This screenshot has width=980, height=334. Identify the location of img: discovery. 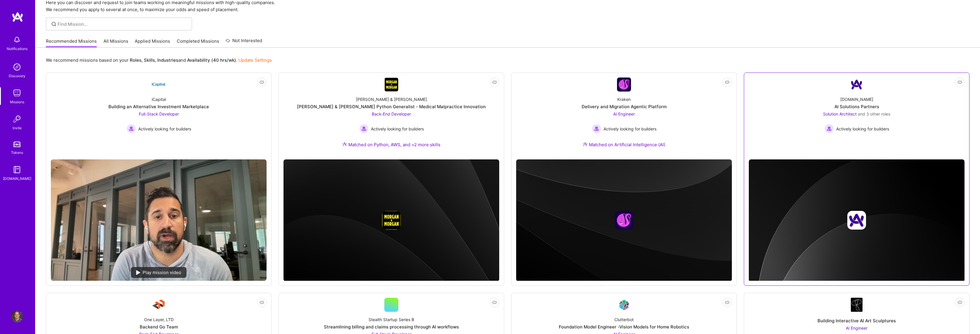
(17, 67).